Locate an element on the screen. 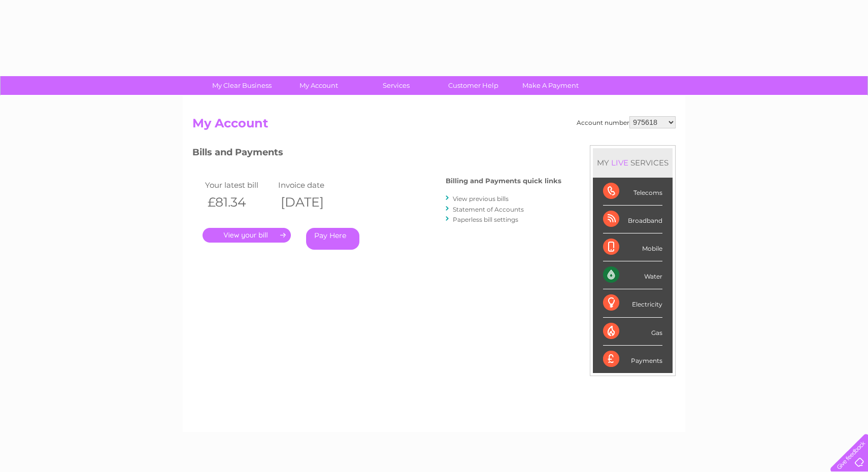 Image resolution: width=868 pixels, height=472 pixels. a: Statement of Accounts is located at coordinates (489, 209).